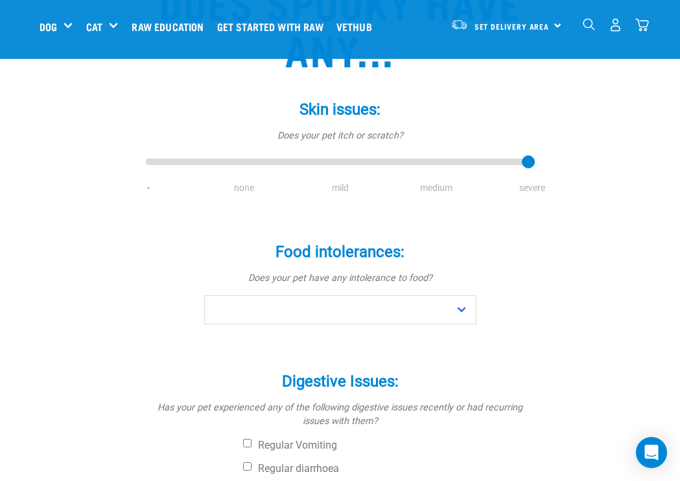 Image resolution: width=680 pixels, height=481 pixels. I want to click on a: Get started with Raw, so click(273, 27).